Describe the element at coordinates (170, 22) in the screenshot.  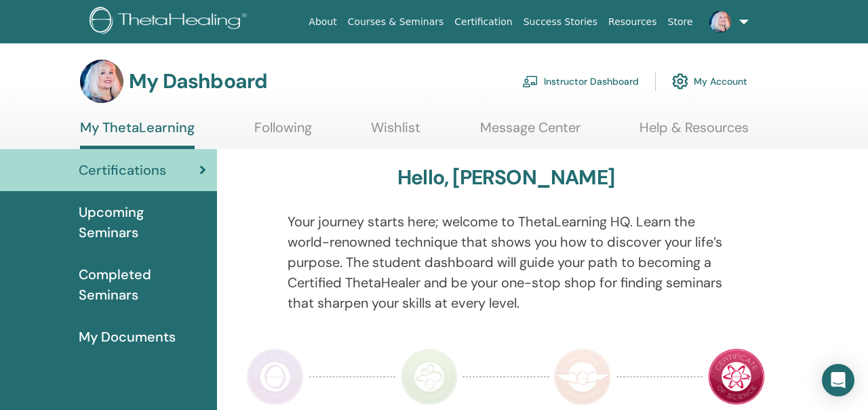
I see `img: logo.png` at that location.